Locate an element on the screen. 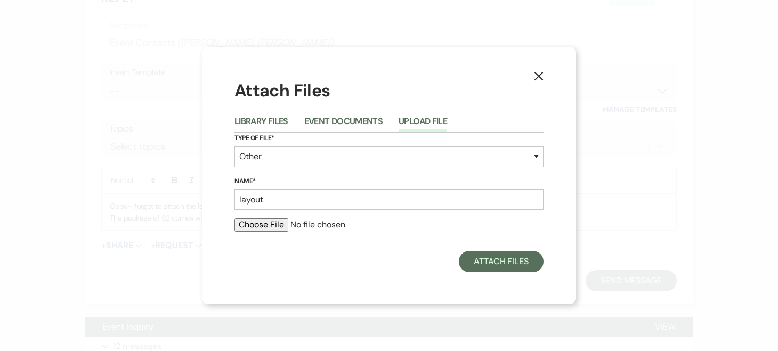 The height and width of the screenshot is (351, 778). label: Type of File* is located at coordinates (389, 139).